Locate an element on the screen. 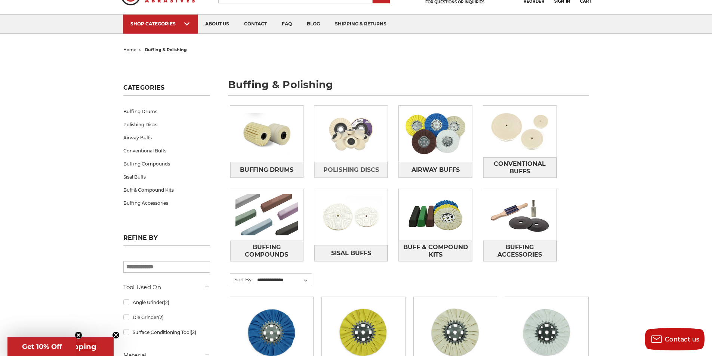 The height and width of the screenshot is (356, 712). img: Conventional Buffs is located at coordinates (520, 132).